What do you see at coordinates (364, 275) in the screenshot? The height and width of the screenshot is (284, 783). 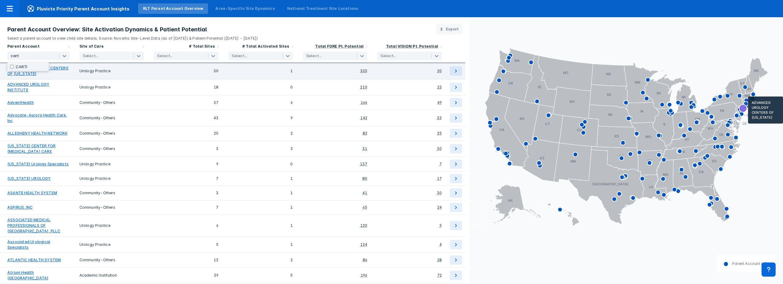 I see `div: 196` at bounding box center [364, 275].